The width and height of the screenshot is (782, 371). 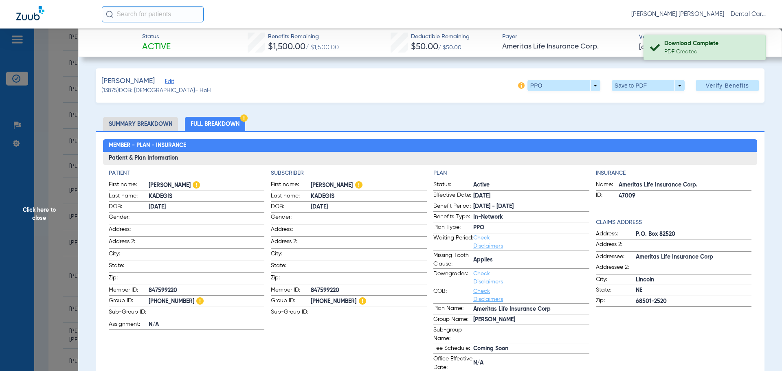 I want to click on span: Effective Date:, so click(x=453, y=196).